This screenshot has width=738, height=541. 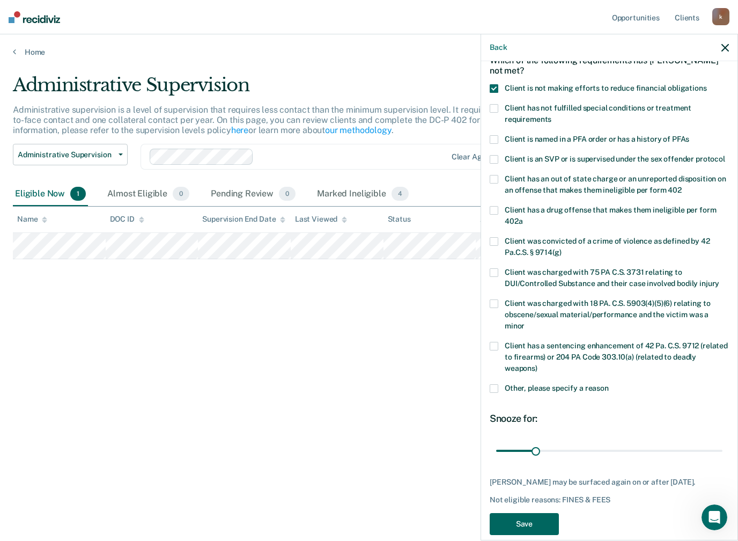 What do you see at coordinates (616, 357) in the screenshot?
I see `span: Client has a sentencing enhancement of 42 Pa. C.S. 9712 (related to firearms) or 204 PA Code 303....` at bounding box center [616, 357].